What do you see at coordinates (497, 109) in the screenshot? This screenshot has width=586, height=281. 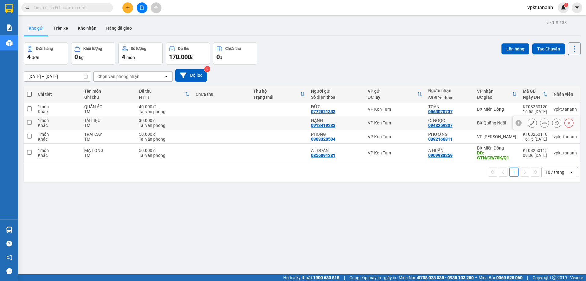 I see `div: BX Miền Đông` at bounding box center [497, 109].